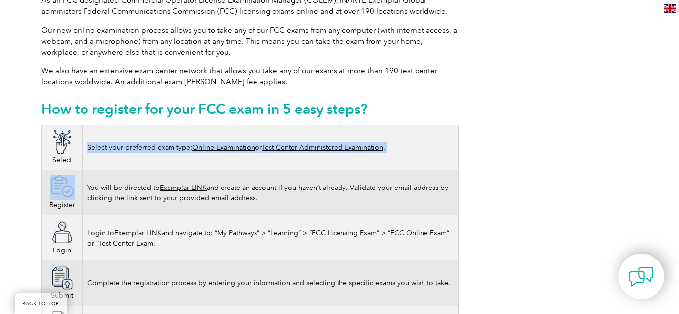 This screenshot has width=679, height=314. I want to click on a: Online Examination, so click(224, 148).